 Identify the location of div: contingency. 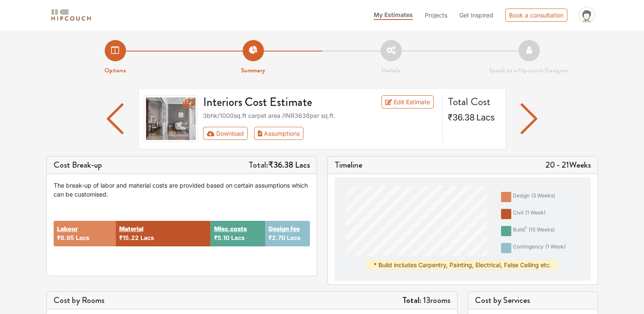
(539, 248).